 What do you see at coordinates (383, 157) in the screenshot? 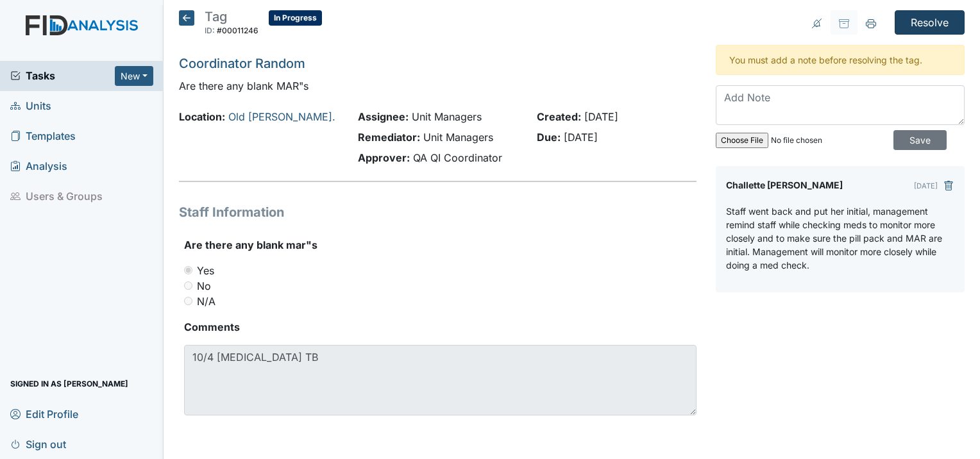
I see `strong: Approver:` at bounding box center [383, 157].